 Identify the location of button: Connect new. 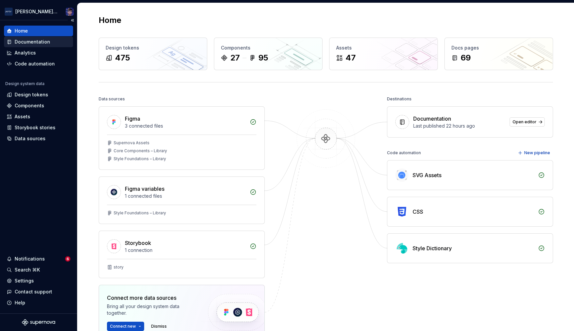
(126, 326).